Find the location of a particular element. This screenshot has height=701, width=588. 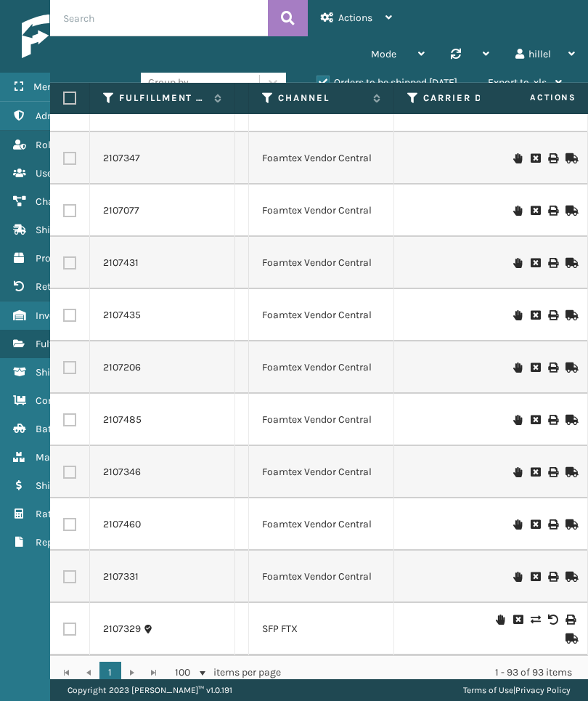

span: Shipment Cost is located at coordinates (69, 485).